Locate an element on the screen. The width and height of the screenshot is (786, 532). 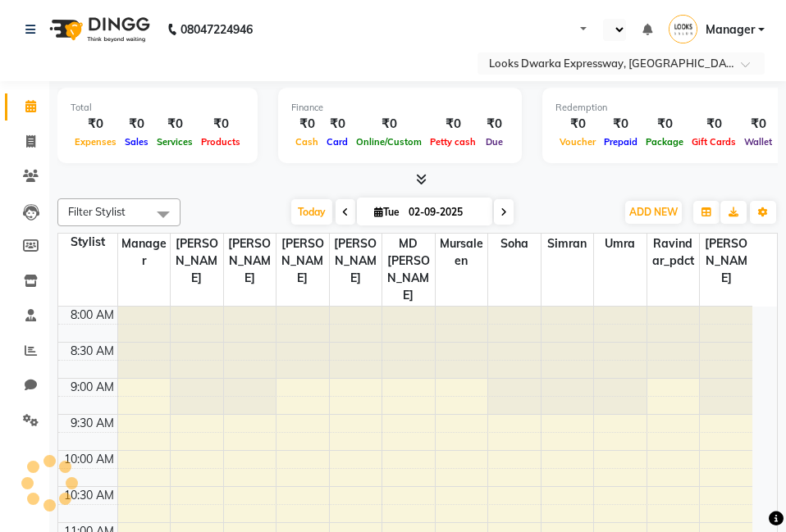
span: Due is located at coordinates (494, 142).